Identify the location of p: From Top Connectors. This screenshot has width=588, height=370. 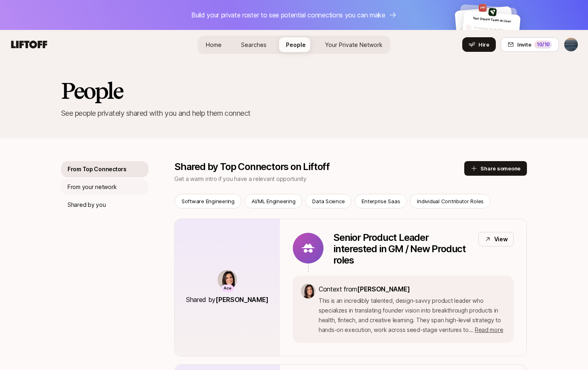
(97, 169).